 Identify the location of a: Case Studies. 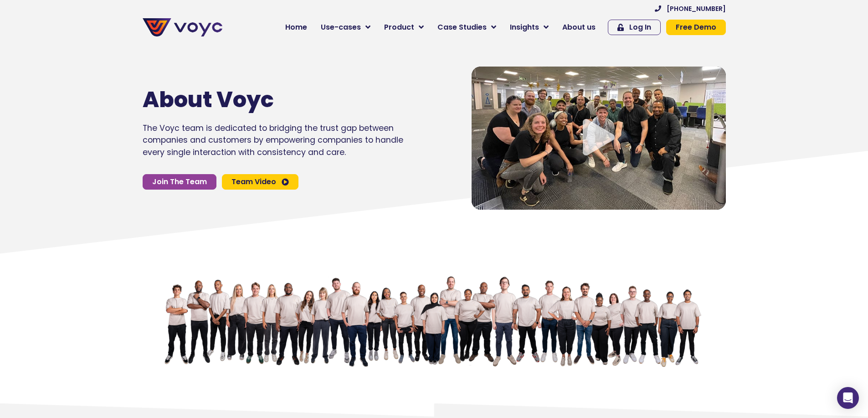
(467, 27).